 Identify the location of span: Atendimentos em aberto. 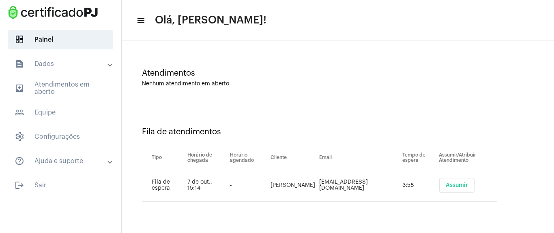
(60, 88).